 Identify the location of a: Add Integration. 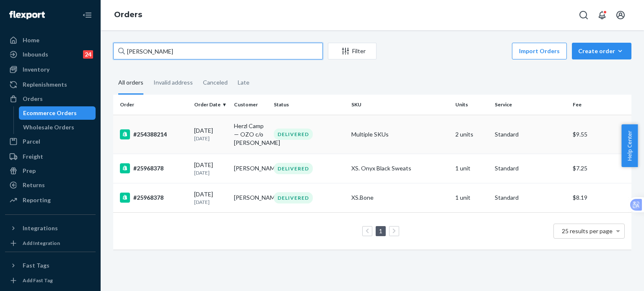
(50, 243).